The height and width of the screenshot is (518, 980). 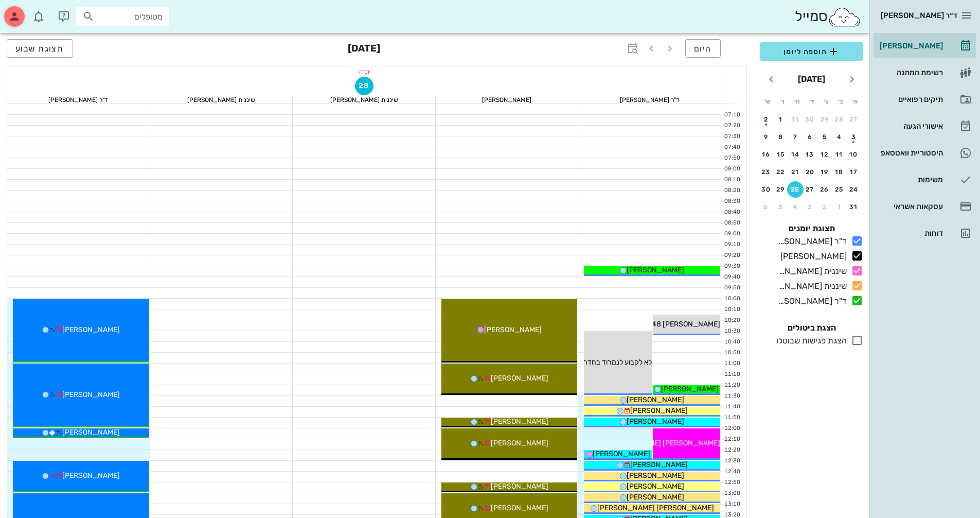 I want to click on button: 8, so click(x=781, y=137).